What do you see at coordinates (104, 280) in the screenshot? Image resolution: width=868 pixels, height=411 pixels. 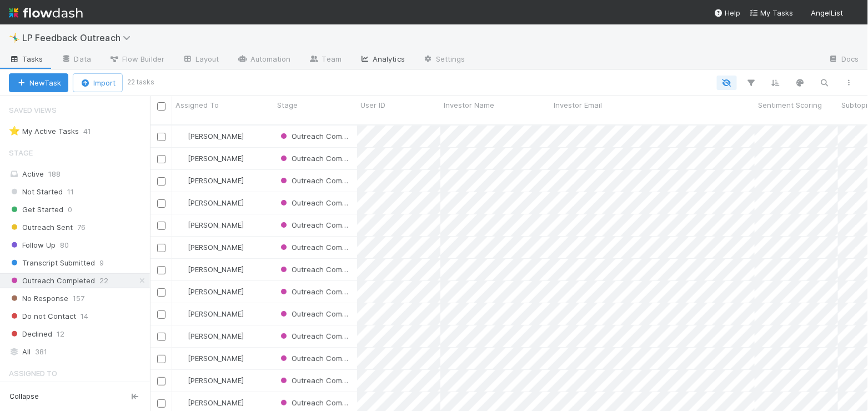 I see `span: 22` at bounding box center [104, 280].